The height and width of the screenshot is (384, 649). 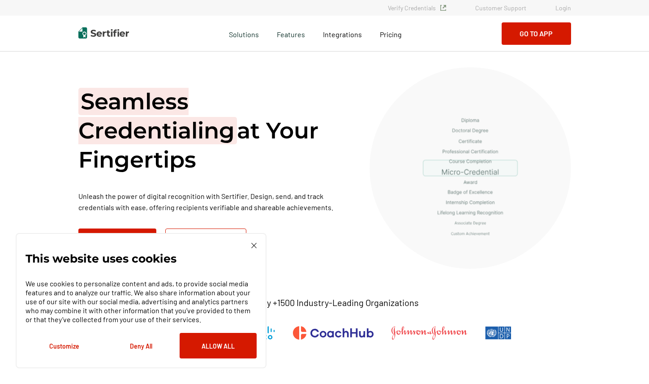 I want to click on a: Verify Credentials, so click(x=417, y=8).